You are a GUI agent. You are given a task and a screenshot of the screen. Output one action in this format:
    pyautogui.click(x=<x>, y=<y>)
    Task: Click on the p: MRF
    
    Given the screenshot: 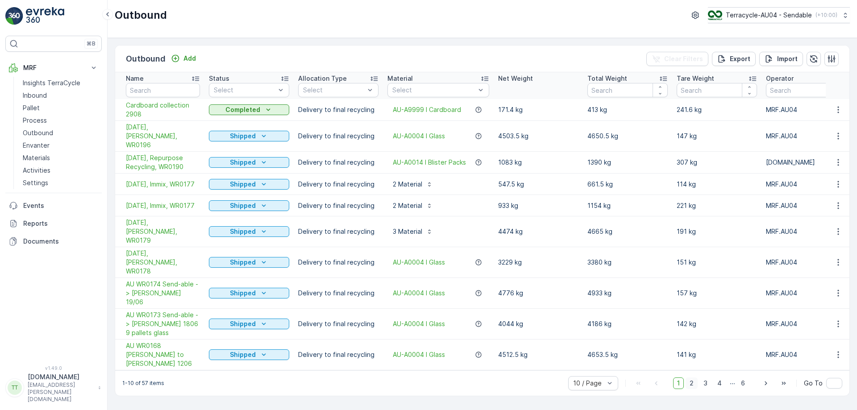 What is the action you would take?
    pyautogui.click(x=54, y=68)
    